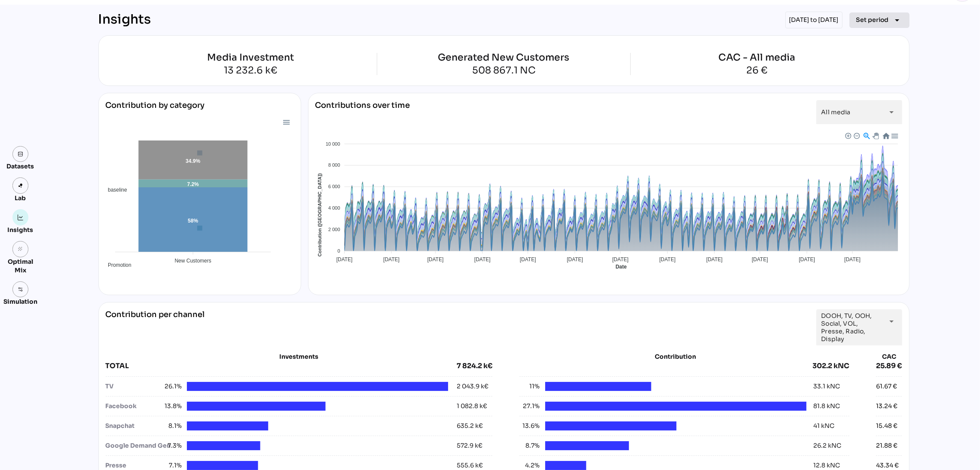 This screenshot has width=980, height=470. What do you see at coordinates (363, 112) in the screenshot?
I see `div: Contributions over time` at bounding box center [363, 112].